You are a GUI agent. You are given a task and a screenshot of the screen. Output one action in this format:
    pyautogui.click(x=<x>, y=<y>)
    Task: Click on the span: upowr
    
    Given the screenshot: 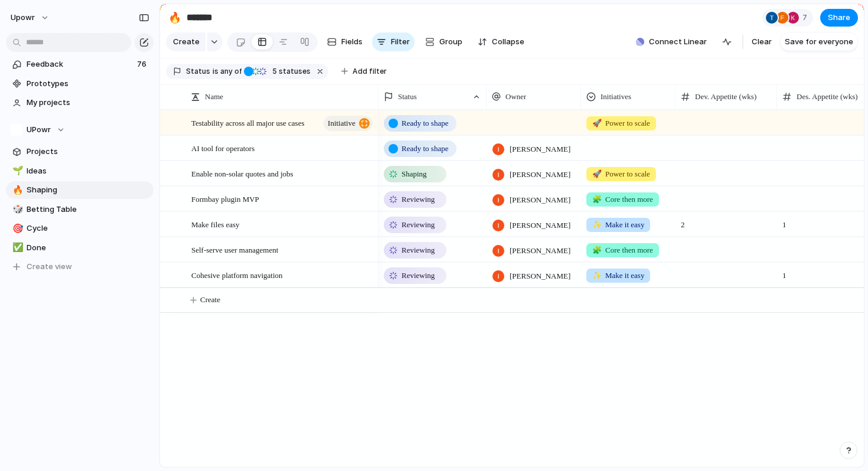 What is the action you would take?
    pyautogui.click(x=22, y=18)
    